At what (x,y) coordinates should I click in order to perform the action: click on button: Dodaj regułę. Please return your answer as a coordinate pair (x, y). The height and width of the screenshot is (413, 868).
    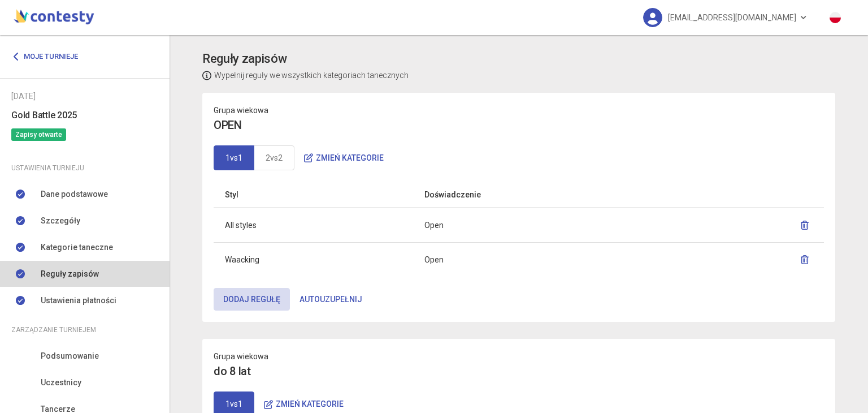
    Looking at the image, I should click on (251, 299).